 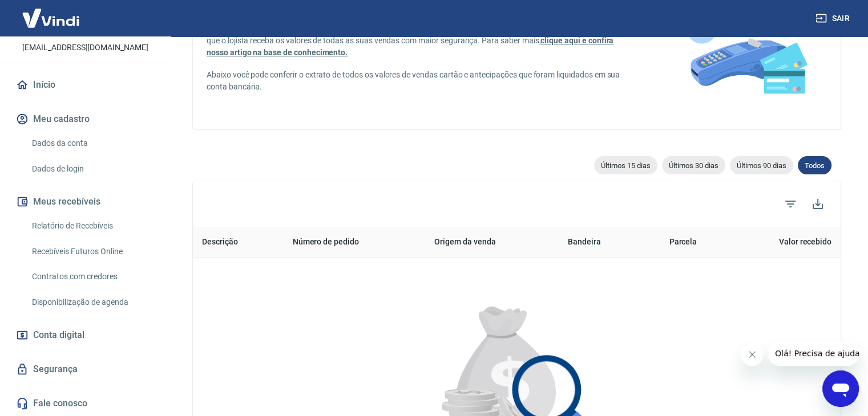 What do you see at coordinates (92, 302) in the screenshot?
I see `a: Disponibilização de agenda` at bounding box center [92, 302].